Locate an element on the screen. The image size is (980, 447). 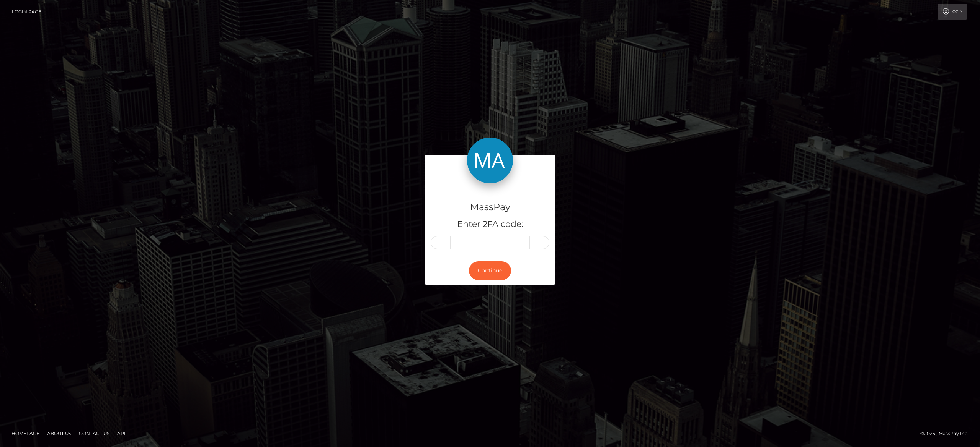
a: Homepage is located at coordinates (25, 434).